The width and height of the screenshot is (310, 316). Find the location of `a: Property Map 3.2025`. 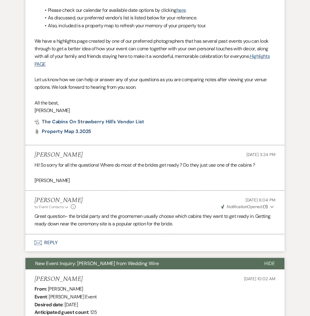

a: Property Map 3.2025 is located at coordinates (66, 132).